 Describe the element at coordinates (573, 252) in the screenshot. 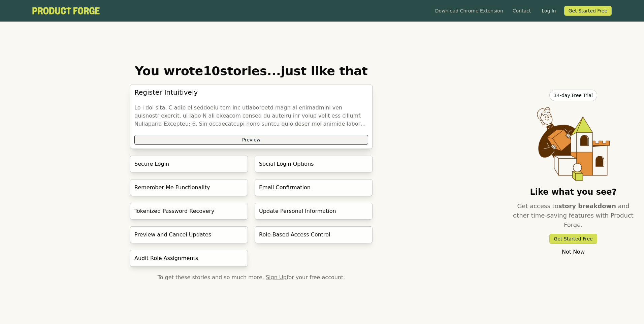

I see `a: Not Now` at that location.